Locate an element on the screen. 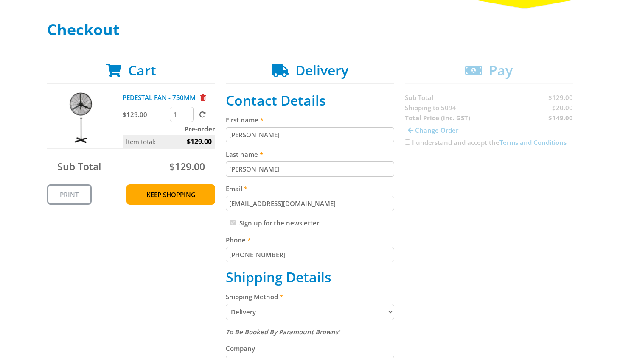 This screenshot has width=620, height=364. input: Please enter your telephone number. is located at coordinates (310, 255).